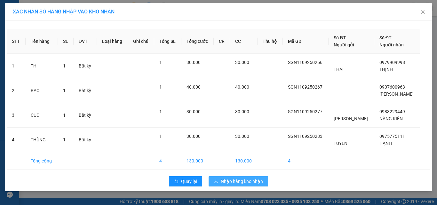 This screenshot has height=205, width=437. Describe the element at coordinates (341, 143) in the screenshot. I see `span: TUYỀN` at that location.